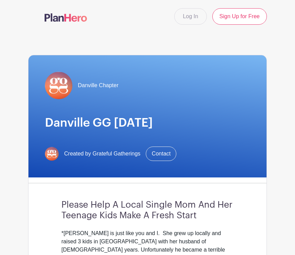 This screenshot has width=295, height=255. What do you see at coordinates (98, 85) in the screenshot?
I see `span: Danville Chapter` at bounding box center [98, 85].